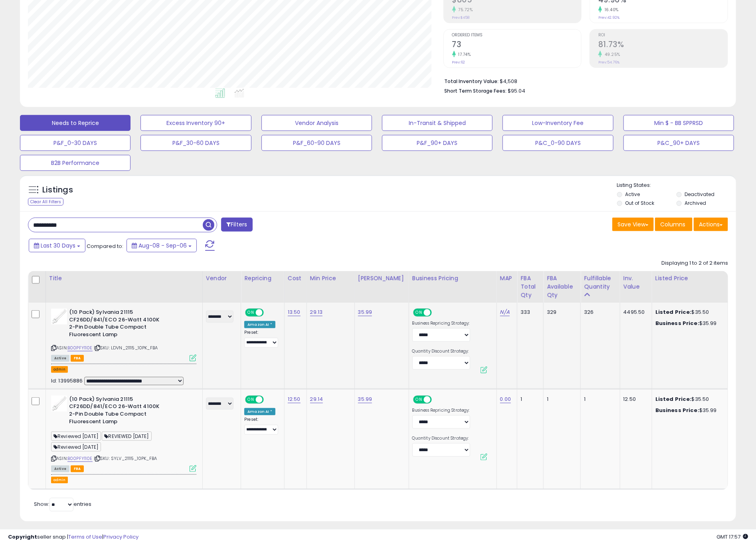 Image resolution: width=756 pixels, height=545 pixels. What do you see at coordinates (608, 62) in the screenshot?
I see `small: Prev: 54.76%` at bounding box center [608, 62].